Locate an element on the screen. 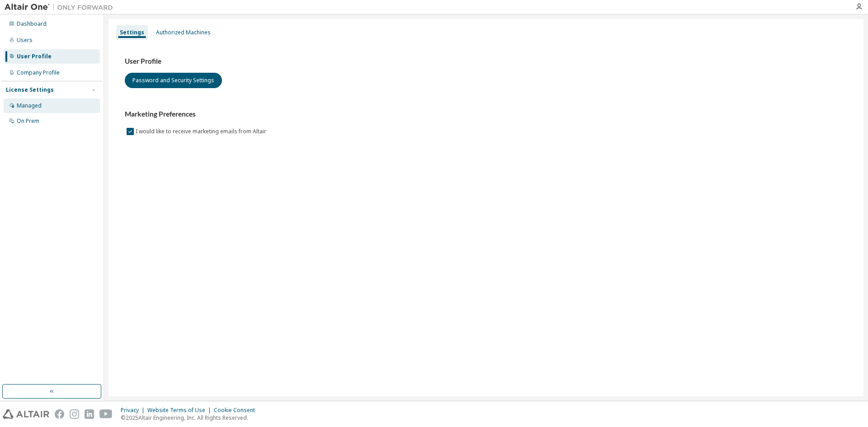 The height and width of the screenshot is (427, 868). div: On Prem is located at coordinates (28, 121).